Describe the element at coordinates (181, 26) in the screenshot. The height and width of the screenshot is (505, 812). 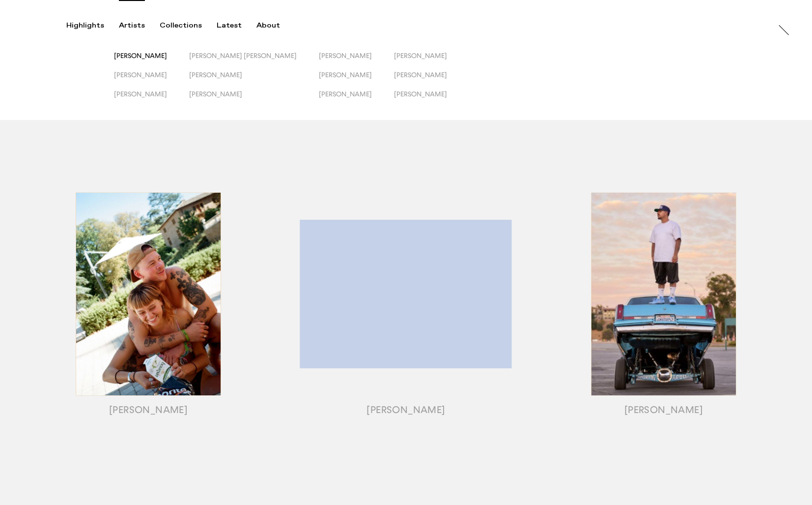
I see `div: Collections` at that location.